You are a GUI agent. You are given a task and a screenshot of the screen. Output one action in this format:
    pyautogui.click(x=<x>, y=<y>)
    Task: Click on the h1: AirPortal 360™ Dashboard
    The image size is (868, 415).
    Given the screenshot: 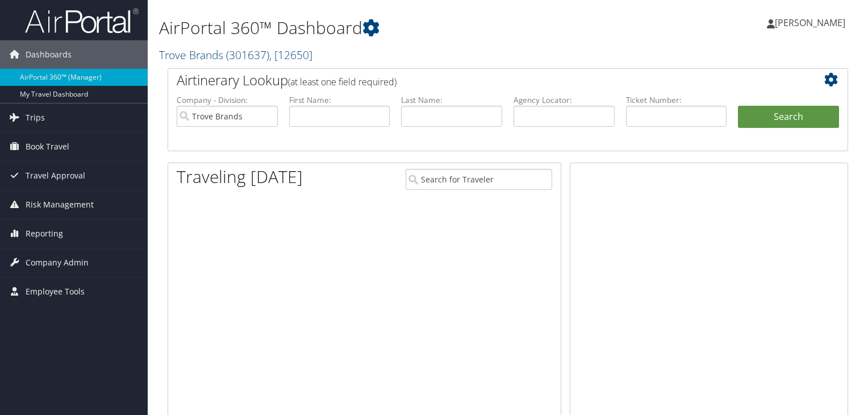 What is the action you would take?
    pyautogui.click(x=392, y=28)
    